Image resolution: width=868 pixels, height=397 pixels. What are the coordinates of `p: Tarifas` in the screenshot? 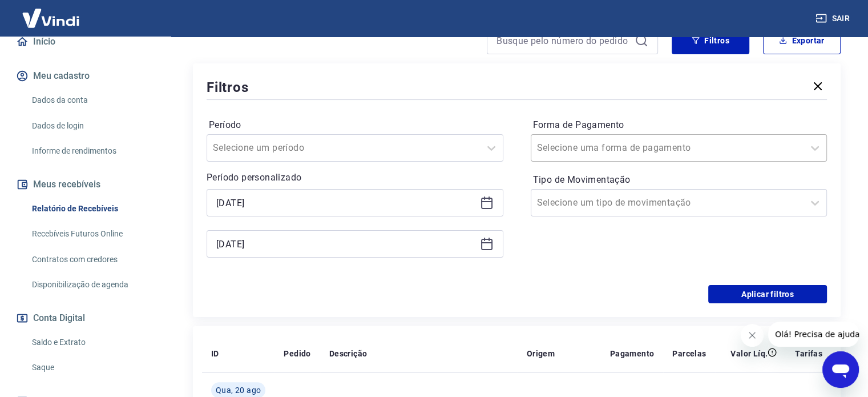 It's located at (809, 354).